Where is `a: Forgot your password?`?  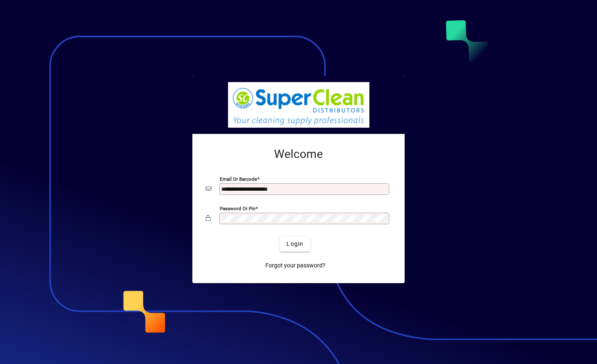 a: Forgot your password? is located at coordinates (295, 266).